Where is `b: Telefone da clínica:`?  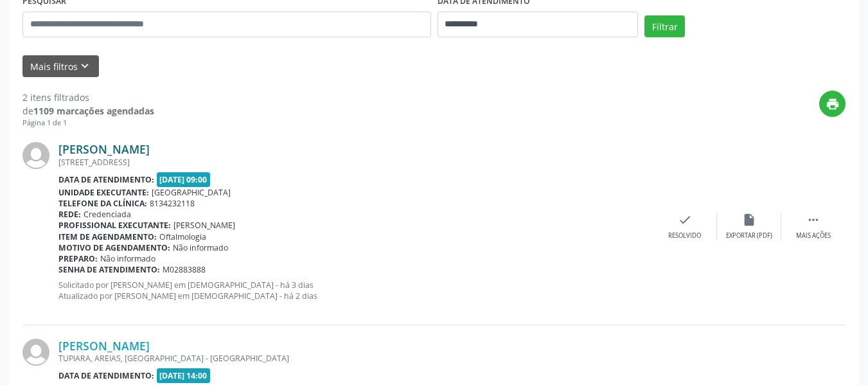 b: Telefone da clínica: is located at coordinates (103, 203).